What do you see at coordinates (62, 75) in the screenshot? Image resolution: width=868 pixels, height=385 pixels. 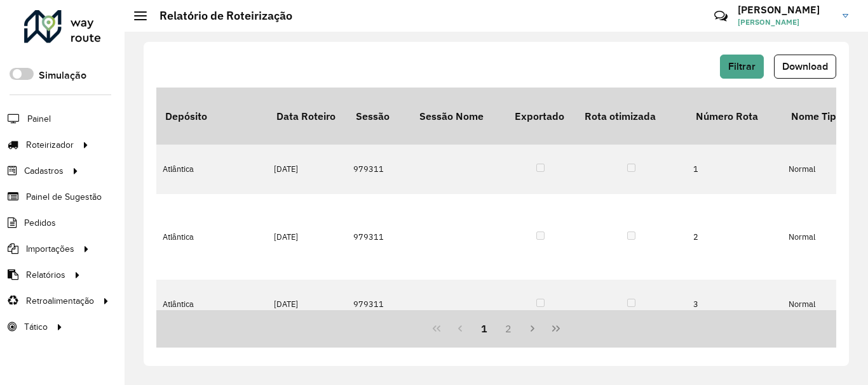 I see `label: Simulação` at bounding box center [62, 75].